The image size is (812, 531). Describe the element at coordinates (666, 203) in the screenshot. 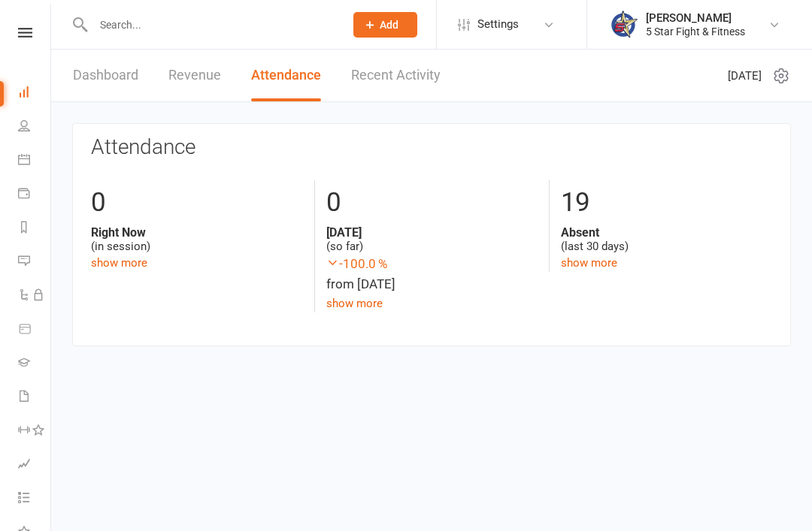

I see `div: 19` at that location.